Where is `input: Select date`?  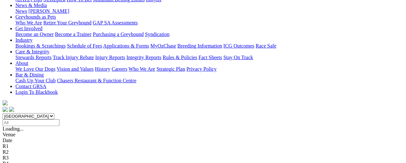
input: Select date is located at coordinates (31, 122).